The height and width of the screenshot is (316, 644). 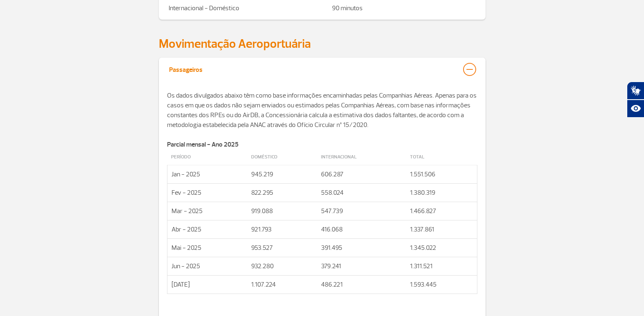 What do you see at coordinates (207, 175) in the screenshot?
I see `td: Jan - 2025` at bounding box center [207, 175].